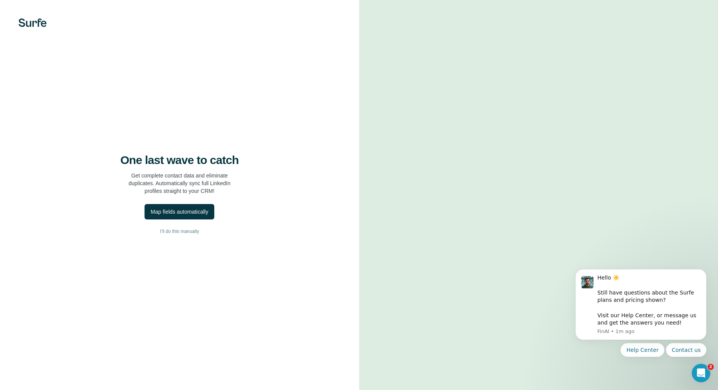 Image resolution: width=718 pixels, height=390 pixels. What do you see at coordinates (32, 23) in the screenshot?
I see `img: Surfe's logo` at bounding box center [32, 23].